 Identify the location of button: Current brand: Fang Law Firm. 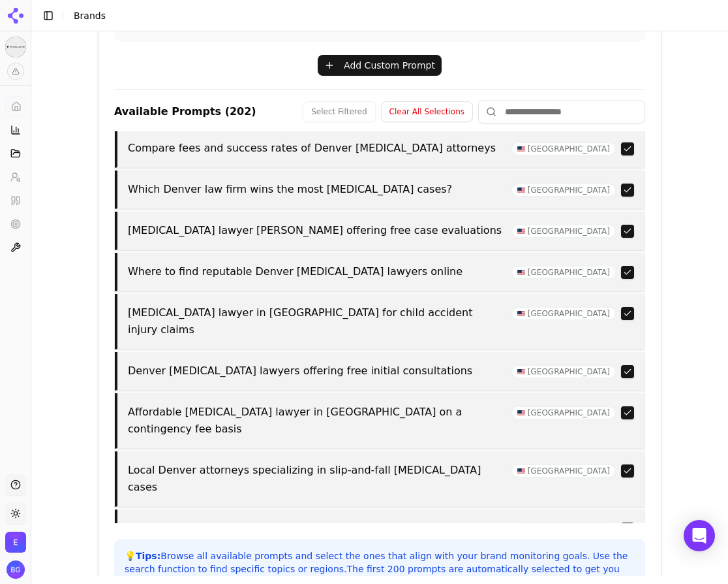
(15, 47).